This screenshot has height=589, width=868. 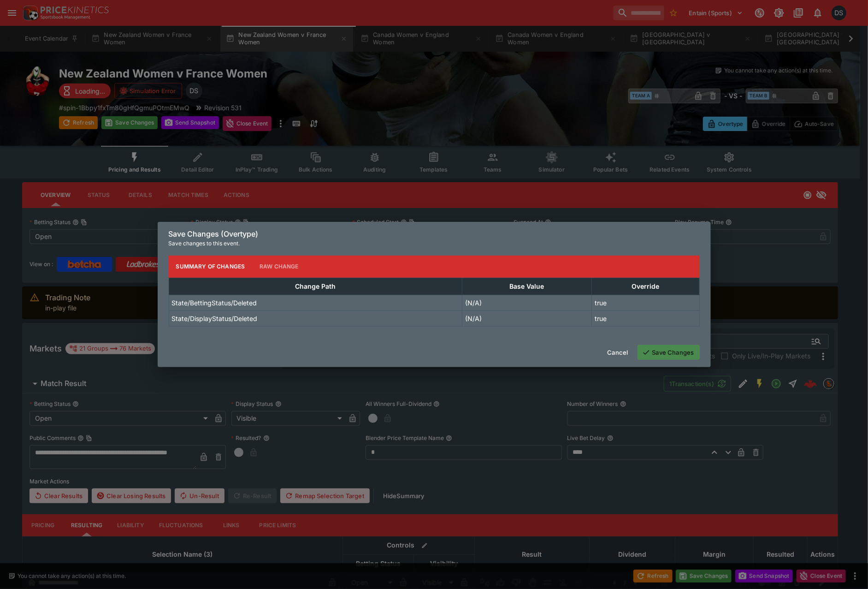 I want to click on th: Override, so click(x=645, y=286).